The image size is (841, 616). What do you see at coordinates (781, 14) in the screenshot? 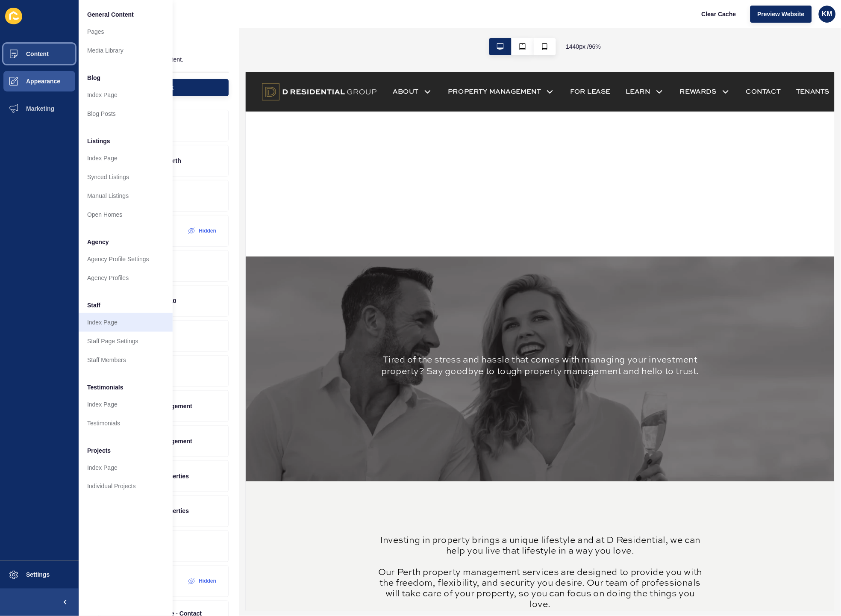
I see `span: Preview Website` at bounding box center [781, 14].